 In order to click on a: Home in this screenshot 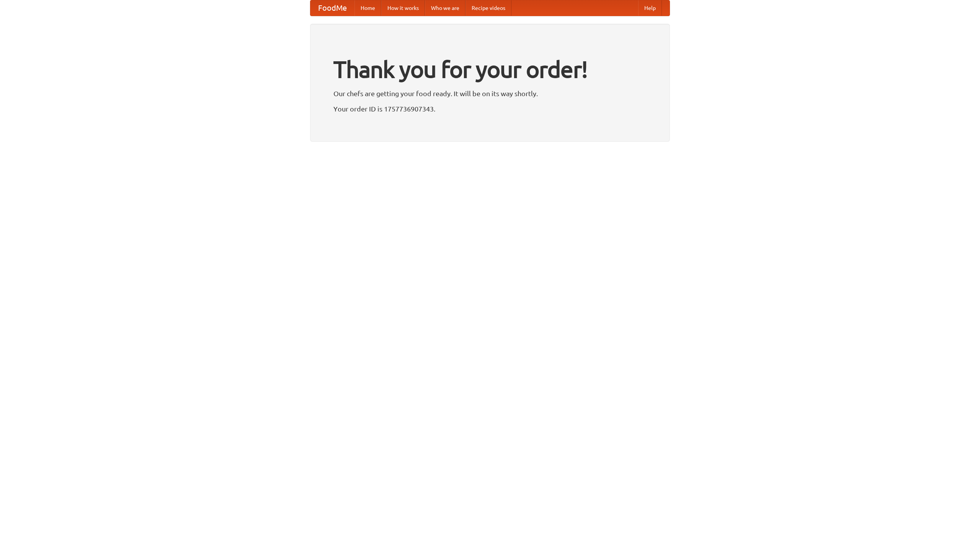, I will do `click(368, 8)`.